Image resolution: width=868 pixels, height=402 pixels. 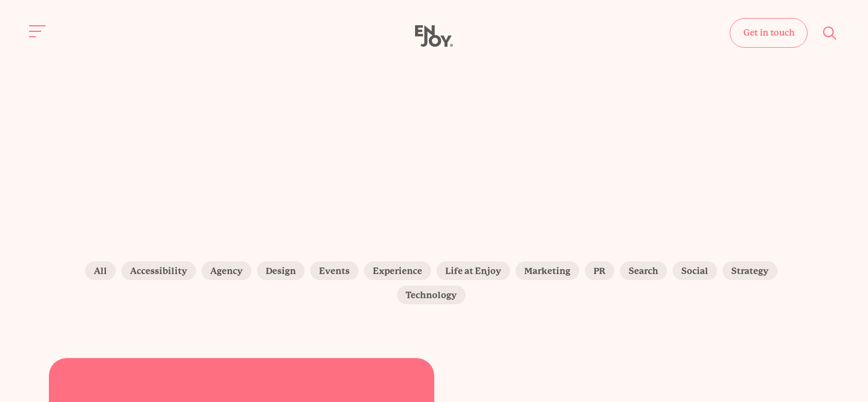 I want to click on a: Get in touch, so click(x=769, y=33).